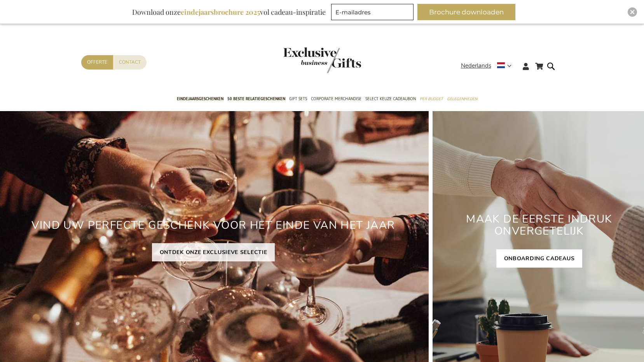 This screenshot has width=644, height=362. What do you see at coordinates (256, 98) in the screenshot?
I see `span: 50 beste relatiegeschenken` at bounding box center [256, 98].